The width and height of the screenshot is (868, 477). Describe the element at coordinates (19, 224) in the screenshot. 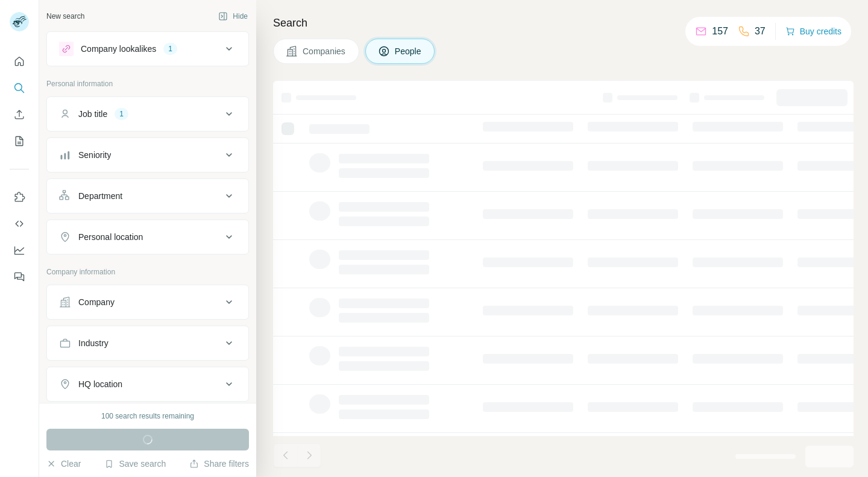

I see `button: Use Surfe API` at that location.